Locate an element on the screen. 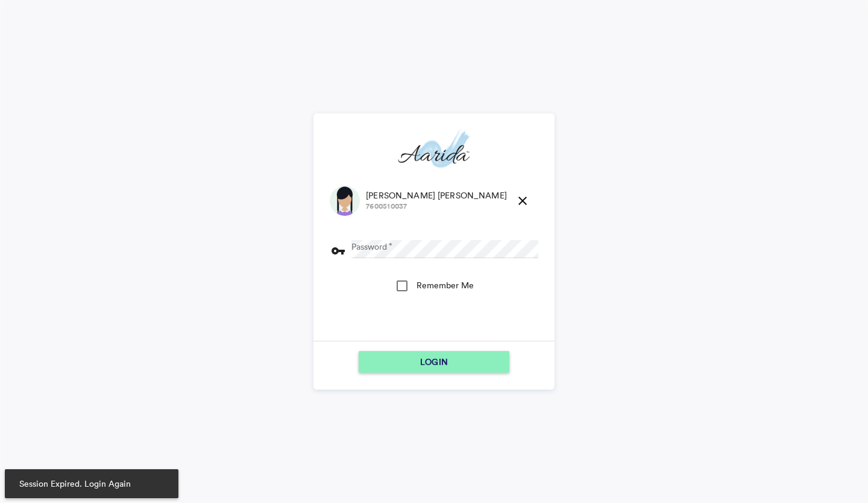 This screenshot has height=503, width=868. span: Session Expired. Login Again is located at coordinates (92, 483).